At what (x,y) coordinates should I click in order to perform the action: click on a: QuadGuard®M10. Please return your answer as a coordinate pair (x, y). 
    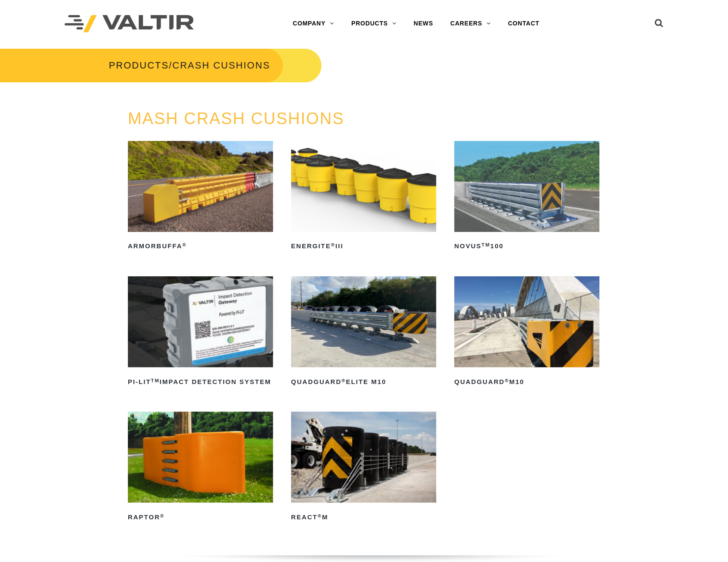
    Looking at the image, I should click on (527, 332).